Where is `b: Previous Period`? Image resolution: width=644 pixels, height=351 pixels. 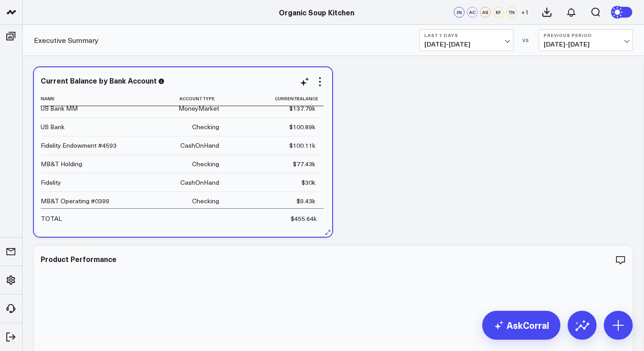 b: Previous Period is located at coordinates (586, 35).